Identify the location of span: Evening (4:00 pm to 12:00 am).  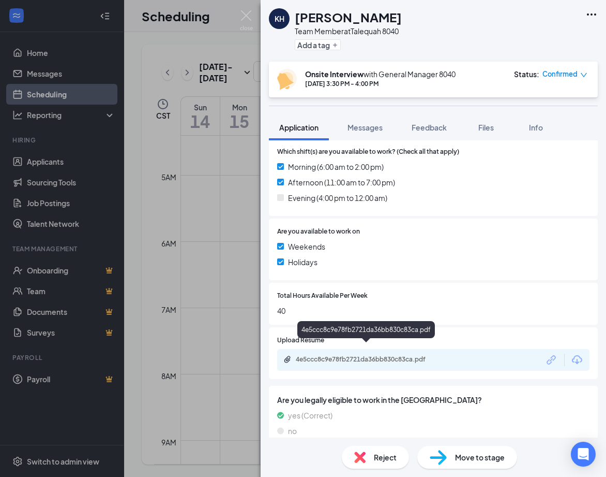
(338, 198).